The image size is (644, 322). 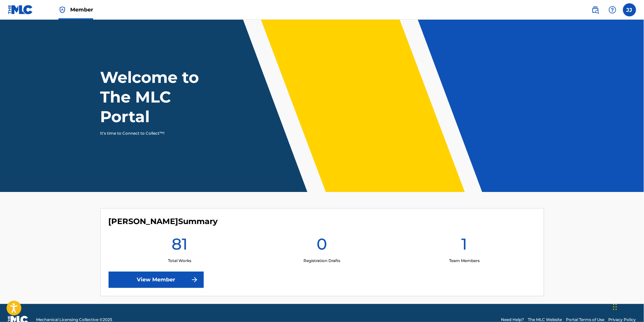 What do you see at coordinates (464, 261) in the screenshot?
I see `p: Team Members` at bounding box center [464, 261].